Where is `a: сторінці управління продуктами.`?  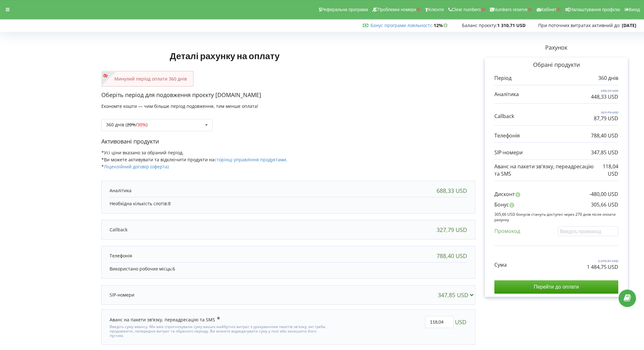 a: сторінці управління продуктами. is located at coordinates (251, 159).